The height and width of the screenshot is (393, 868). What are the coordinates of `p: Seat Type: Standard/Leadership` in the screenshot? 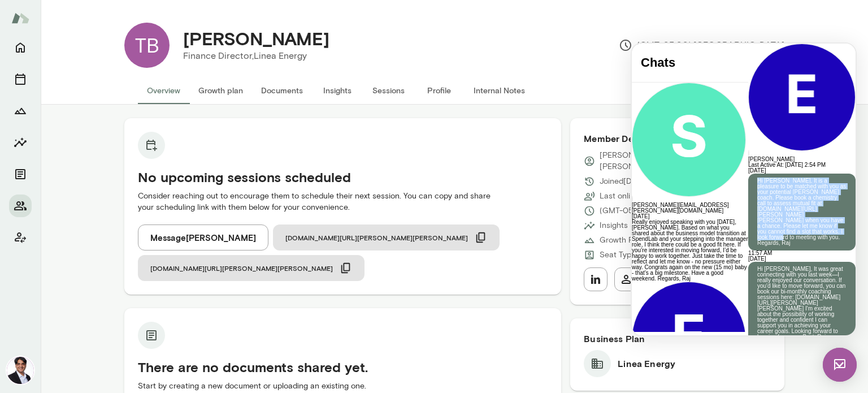 It's located at (656, 255).